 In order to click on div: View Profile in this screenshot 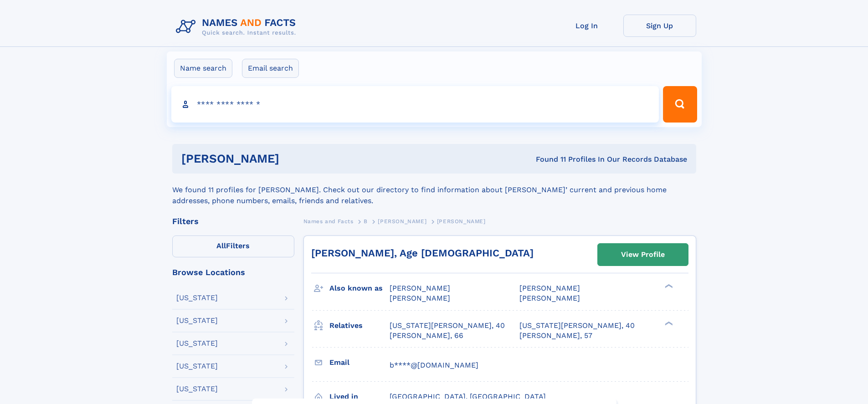, I will do `click(643, 255)`.